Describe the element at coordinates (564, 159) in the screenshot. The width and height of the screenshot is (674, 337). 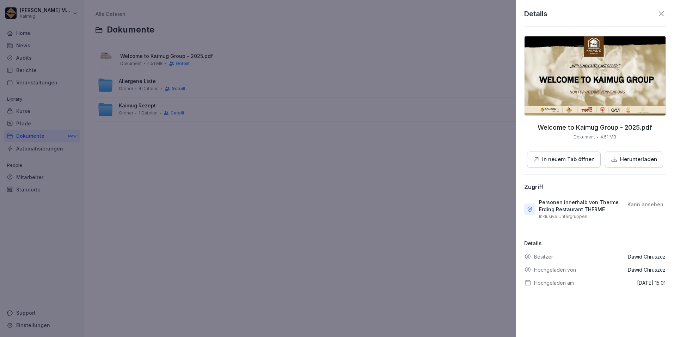
I see `button: In neuem Tab öffnen` at that location.